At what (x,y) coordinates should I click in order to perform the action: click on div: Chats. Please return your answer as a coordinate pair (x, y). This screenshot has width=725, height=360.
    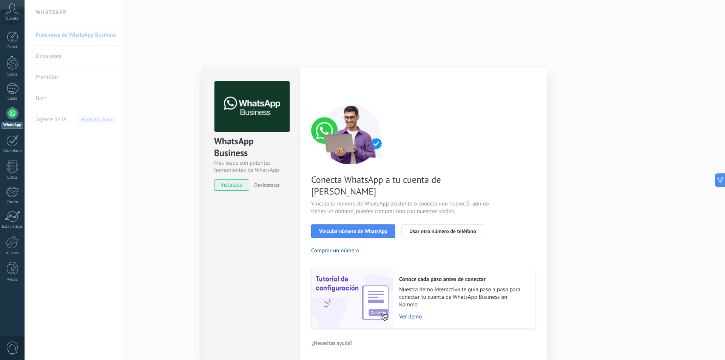
    Looking at the image, I should click on (12, 99).